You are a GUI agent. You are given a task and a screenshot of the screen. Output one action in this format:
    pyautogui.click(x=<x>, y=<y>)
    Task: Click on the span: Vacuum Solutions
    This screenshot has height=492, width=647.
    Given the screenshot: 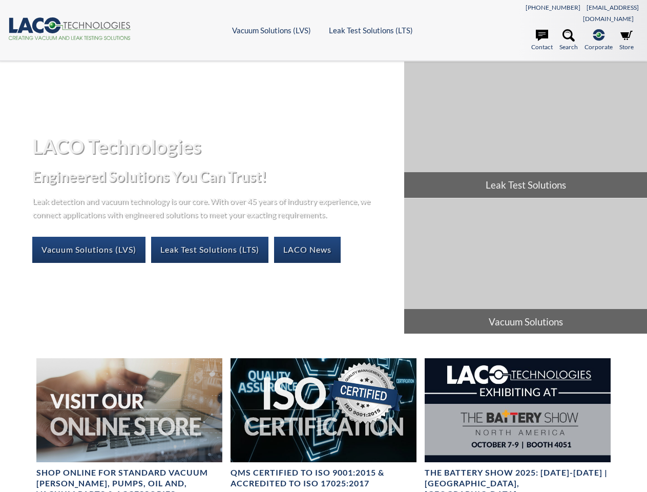 What is the action you would take?
    pyautogui.click(x=526, y=322)
    